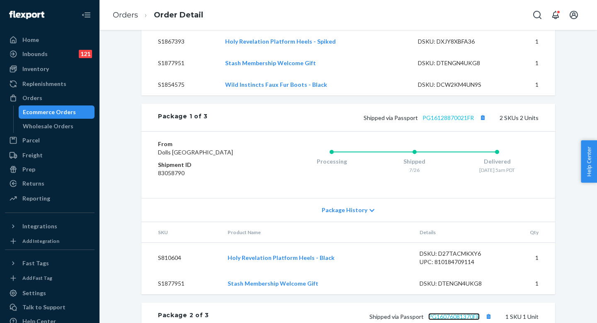  What do you see at coordinates (31, 40) in the screenshot?
I see `div: Home` at bounding box center [31, 40].